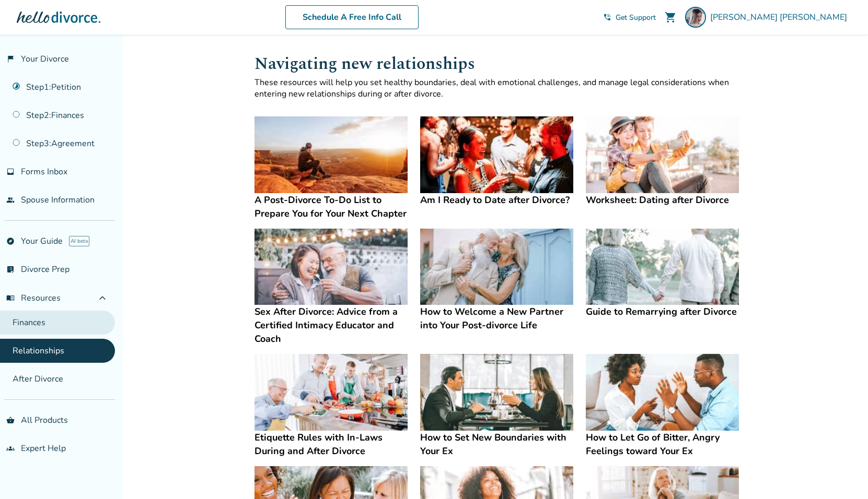 Image resolution: width=868 pixels, height=499 pixels. What do you see at coordinates (663, 312) in the screenshot?
I see `h4: Guide to Remarrying after Divorce` at bounding box center [663, 312].